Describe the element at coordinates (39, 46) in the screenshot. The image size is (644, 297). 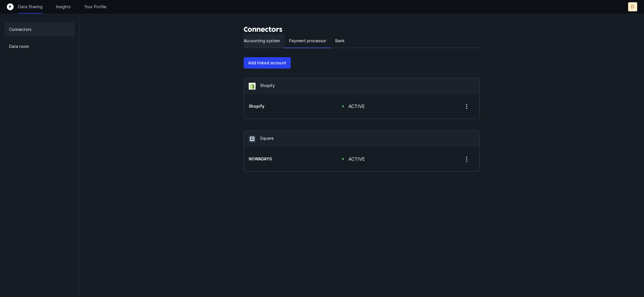
I see `a: Data room` at that location.